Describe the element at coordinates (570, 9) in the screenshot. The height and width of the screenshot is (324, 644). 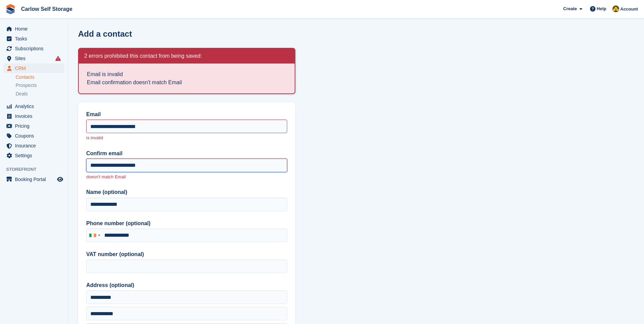
I see `span: Create` at that location.